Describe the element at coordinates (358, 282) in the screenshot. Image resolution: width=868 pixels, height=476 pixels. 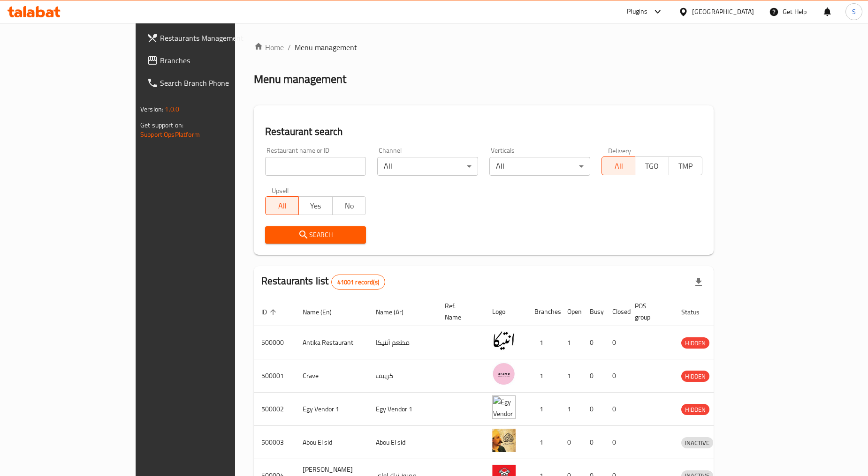
I see `span: 41001 record(s)` at that location.